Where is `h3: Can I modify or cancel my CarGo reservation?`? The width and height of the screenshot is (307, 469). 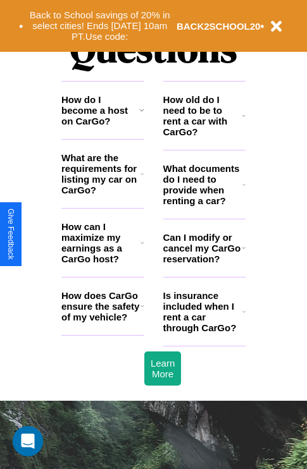
h3: Can I modify or cancel my CarGo reservation? is located at coordinates (202, 248).